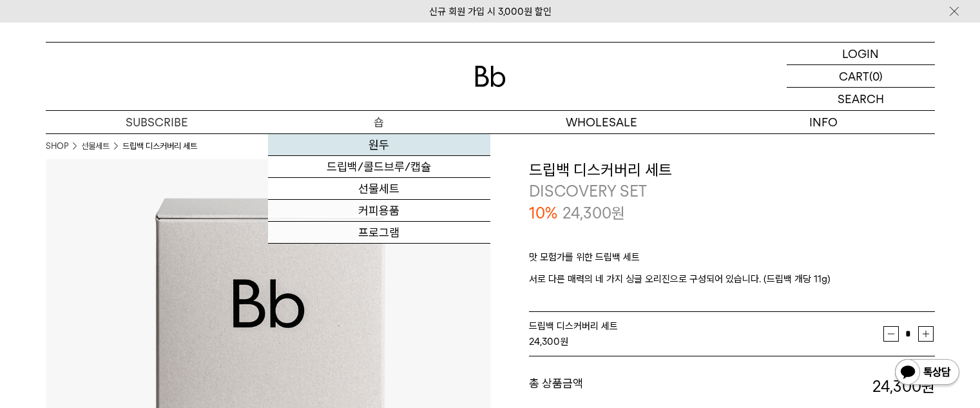  I want to click on p: DISCOVERY SET, so click(731, 191).